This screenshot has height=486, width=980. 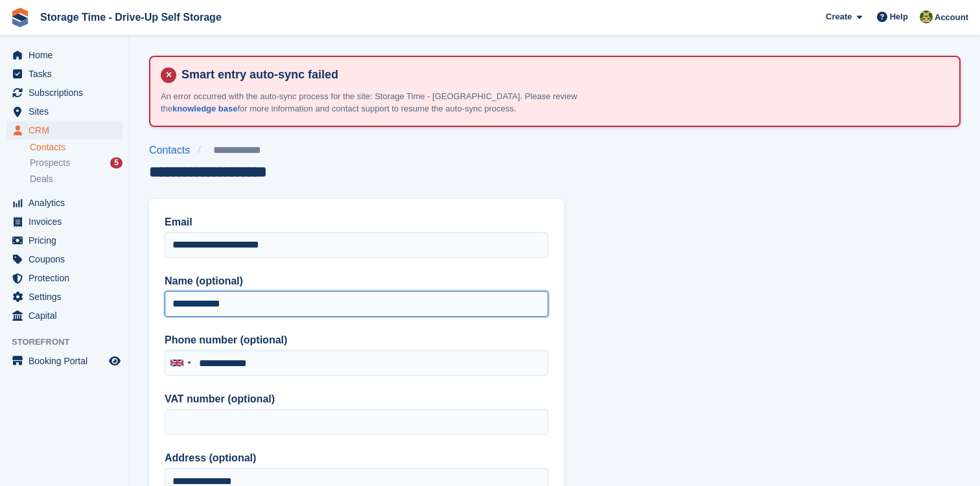 I want to click on label: Address (optional), so click(x=357, y=458).